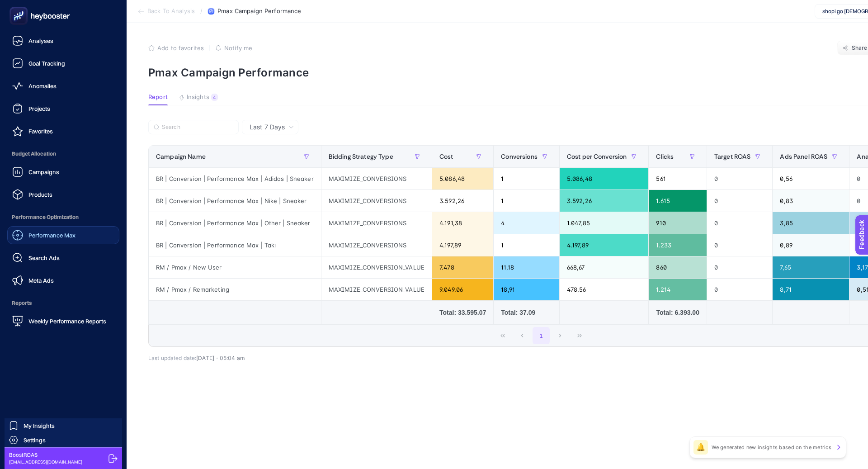  Describe the element at coordinates (810, 267) in the screenshot. I see `div: 7,65` at that location.